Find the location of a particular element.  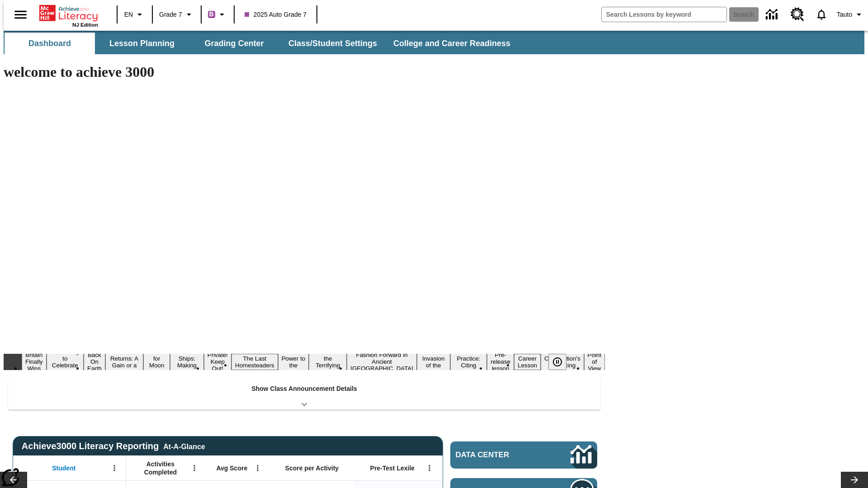

button: Slide 2 Get Ready to Celebrate Juneteenth! is located at coordinates (65, 362).